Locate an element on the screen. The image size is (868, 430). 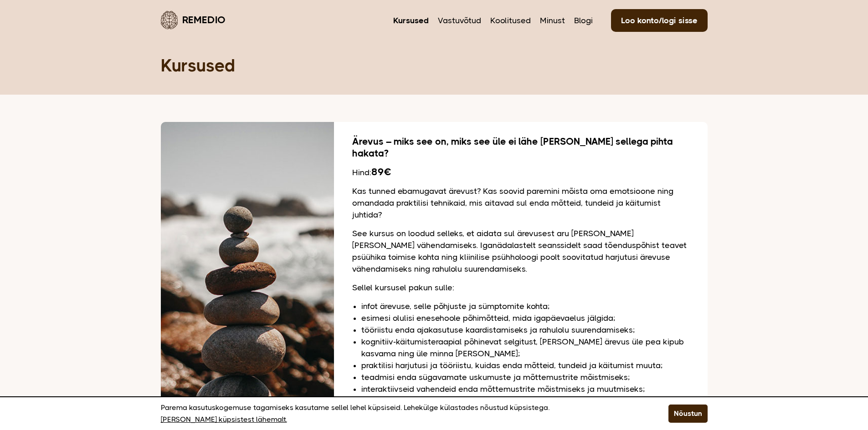
a: Vastuvõtud is located at coordinates (459, 20).